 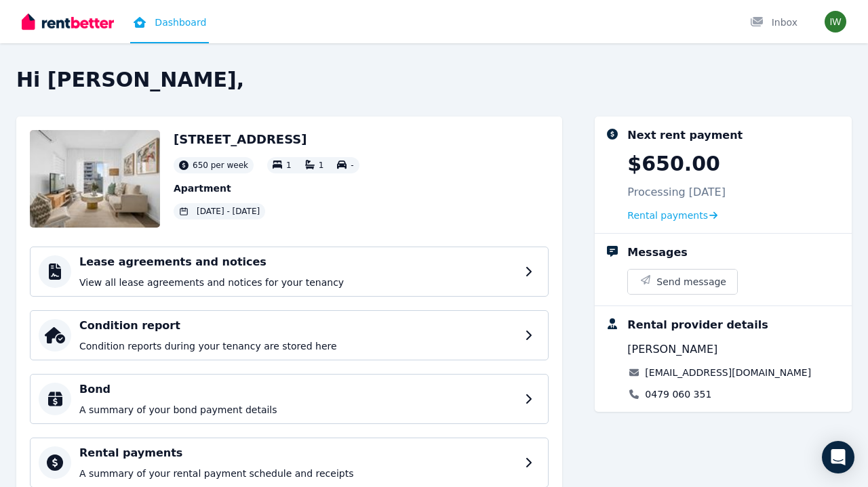 What do you see at coordinates (682, 282) in the screenshot?
I see `button: Send message` at bounding box center [682, 282].